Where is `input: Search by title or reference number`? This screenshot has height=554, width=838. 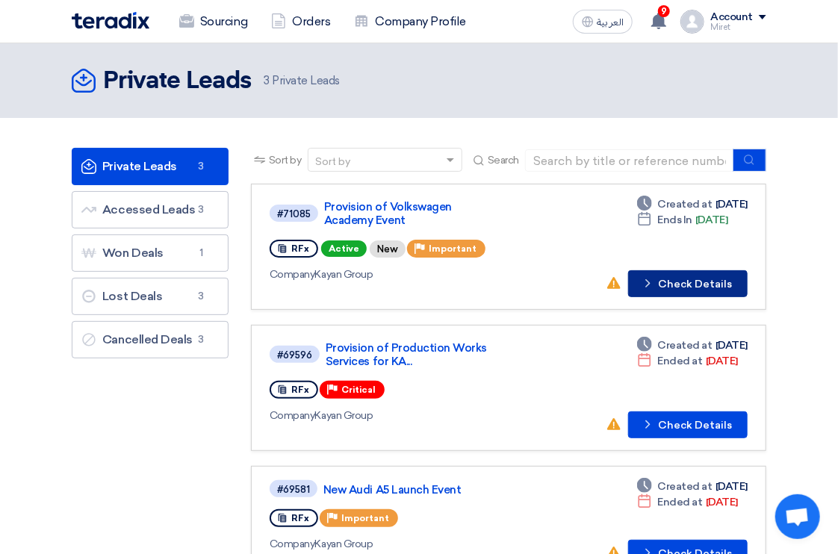
input: Search by title or reference number is located at coordinates (630, 161).